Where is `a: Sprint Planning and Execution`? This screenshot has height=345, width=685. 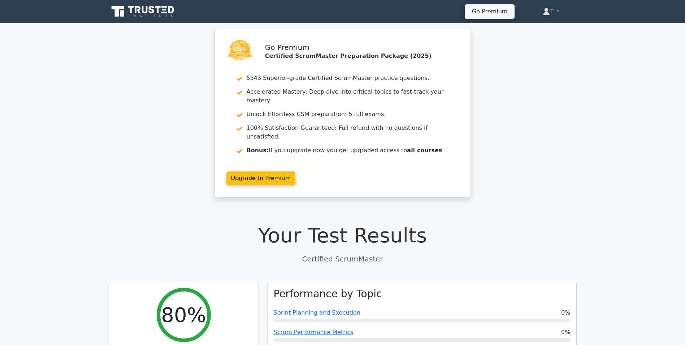 a: Sprint Planning and Execution is located at coordinates (317, 312).